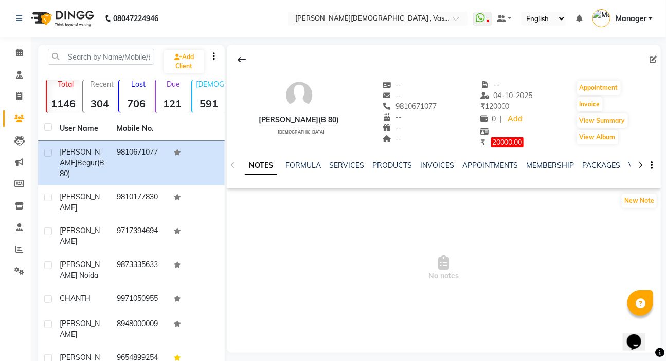 The height and width of the screenshot is (361, 666). What do you see at coordinates (506, 96) in the screenshot?
I see `span: 04-10-2025` at bounding box center [506, 96].